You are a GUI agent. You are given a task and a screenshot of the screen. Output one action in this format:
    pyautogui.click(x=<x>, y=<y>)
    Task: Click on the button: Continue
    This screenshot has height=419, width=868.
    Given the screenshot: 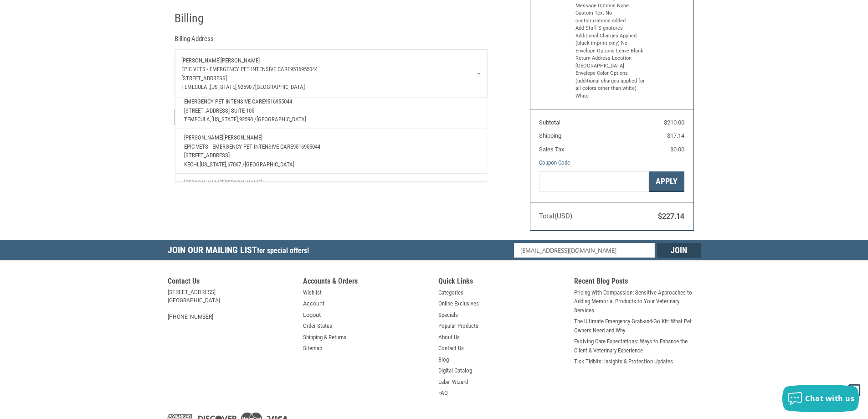 What is the action you would take?
    pyautogui.click(x=199, y=117)
    